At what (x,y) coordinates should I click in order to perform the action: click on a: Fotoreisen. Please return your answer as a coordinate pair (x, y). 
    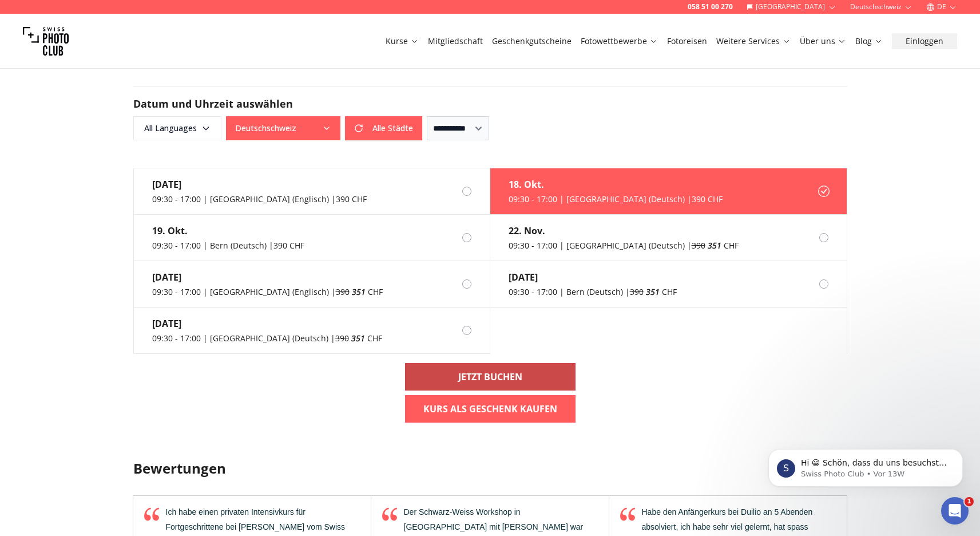
    Looking at the image, I should click on (687, 41).